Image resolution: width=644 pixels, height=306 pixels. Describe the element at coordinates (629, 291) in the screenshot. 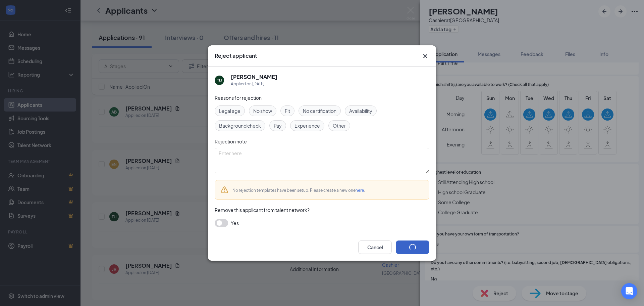

I see `div: Open Intercom Messenger` at that location.